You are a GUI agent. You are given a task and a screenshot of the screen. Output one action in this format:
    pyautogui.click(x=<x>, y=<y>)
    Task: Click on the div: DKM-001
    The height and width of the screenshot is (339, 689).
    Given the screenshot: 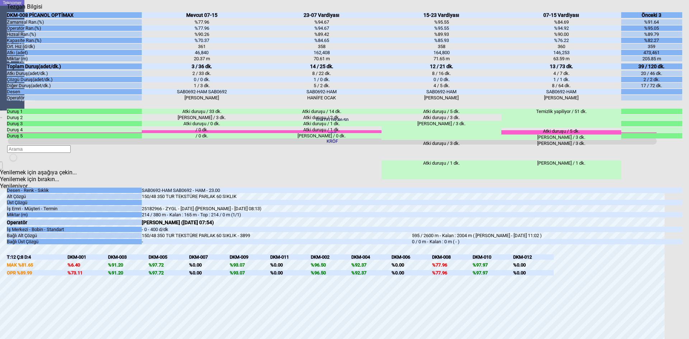 What is the action you would take?
    pyautogui.click(x=88, y=257)
    